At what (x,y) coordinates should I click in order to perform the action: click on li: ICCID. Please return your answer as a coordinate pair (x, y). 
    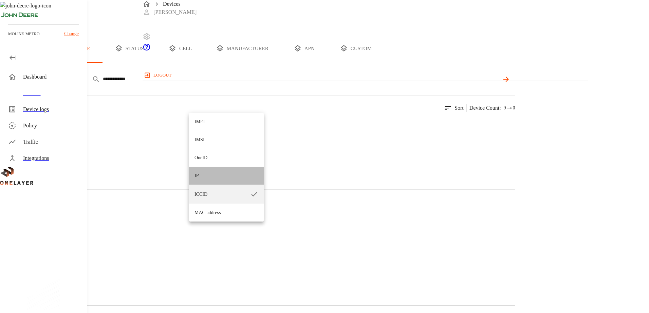
    Looking at the image, I should click on (226, 194).